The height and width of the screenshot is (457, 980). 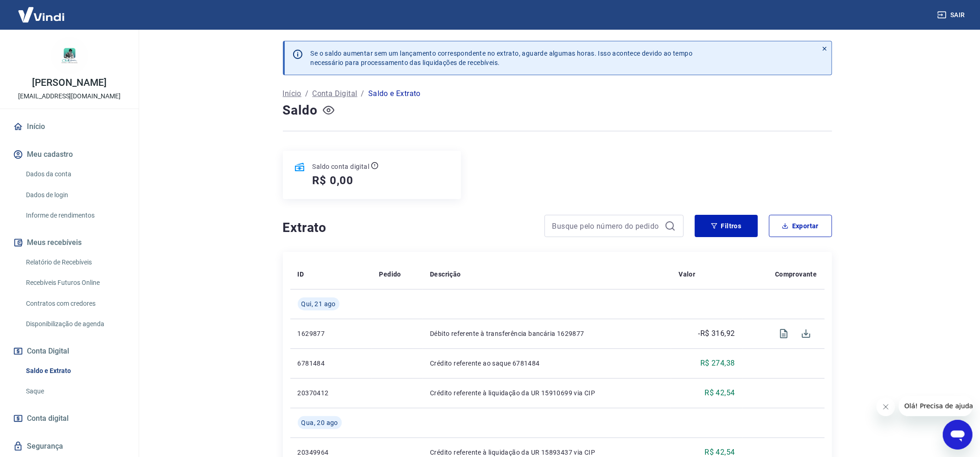 What do you see at coordinates (75, 303) in the screenshot?
I see `a: Contratos com credores` at bounding box center [75, 303].